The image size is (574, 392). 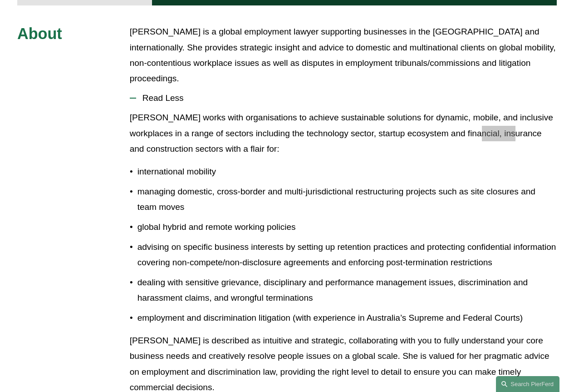 I want to click on p: dealing with sensitive grievance, disciplinary and performance management issues, discrimination ..., so click(x=348, y=290).